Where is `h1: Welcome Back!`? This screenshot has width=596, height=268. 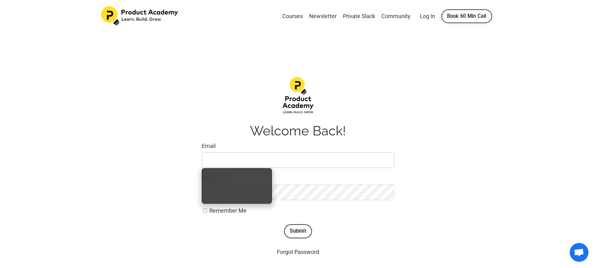
h1: Welcome Back! is located at coordinates (298, 131).